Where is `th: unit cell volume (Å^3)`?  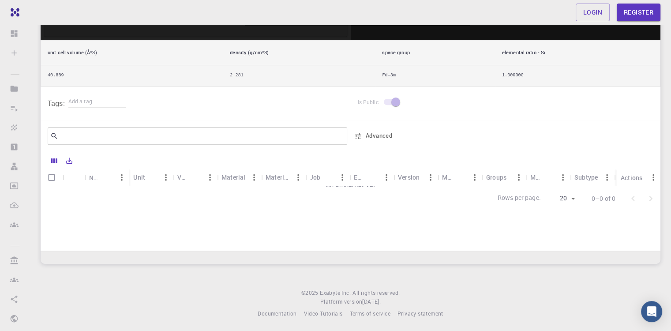 th: unit cell volume (Å^3) is located at coordinates (131, 53).